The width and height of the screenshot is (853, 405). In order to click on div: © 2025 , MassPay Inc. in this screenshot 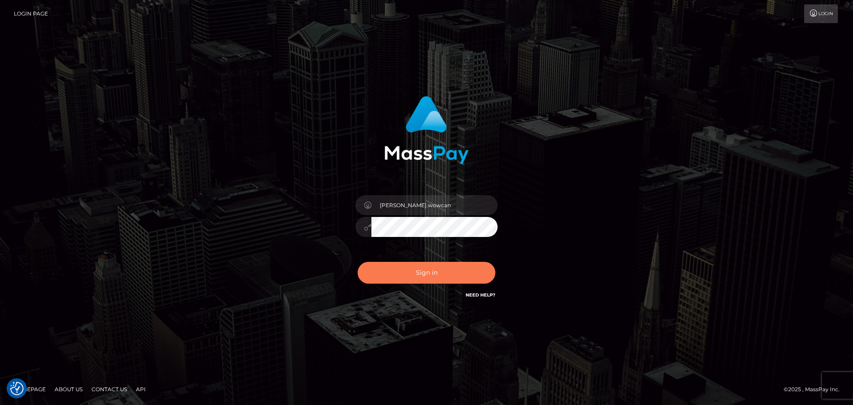, I will do `click(815, 389)`.